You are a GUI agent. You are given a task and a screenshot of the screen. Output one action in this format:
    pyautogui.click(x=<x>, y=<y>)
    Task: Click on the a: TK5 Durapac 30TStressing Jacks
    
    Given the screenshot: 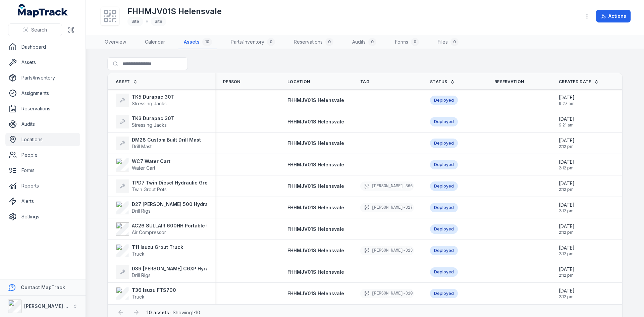 What is the action you would take?
    pyautogui.click(x=145, y=100)
    